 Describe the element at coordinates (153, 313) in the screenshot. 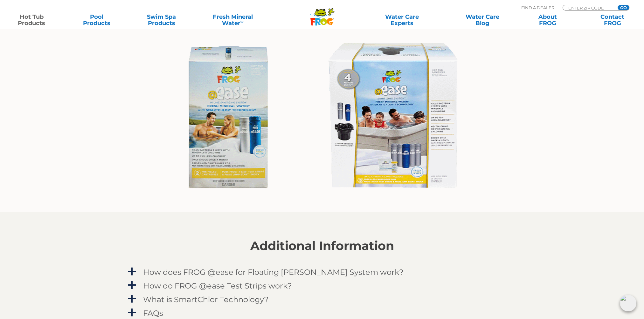

I see `h4: FAQs` at that location.